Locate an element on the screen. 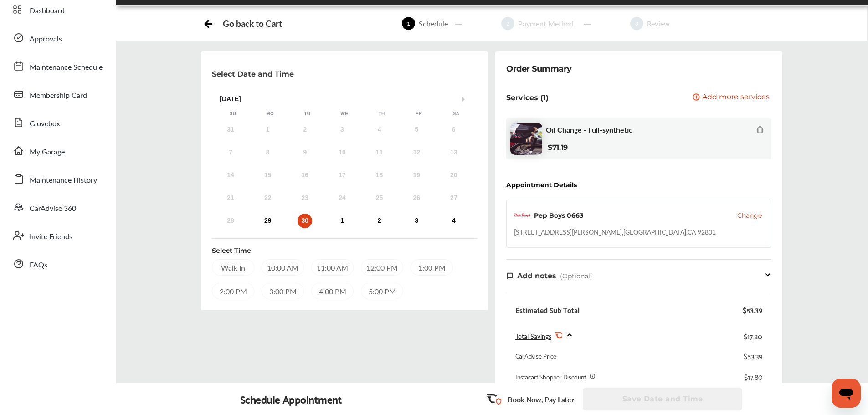 The width and height of the screenshot is (868, 415). span: (Optional) is located at coordinates (575, 276).